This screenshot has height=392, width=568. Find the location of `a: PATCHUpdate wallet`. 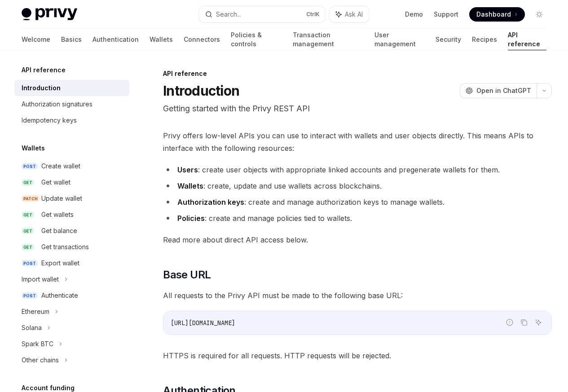

a: PATCHUpdate wallet is located at coordinates (72, 199).